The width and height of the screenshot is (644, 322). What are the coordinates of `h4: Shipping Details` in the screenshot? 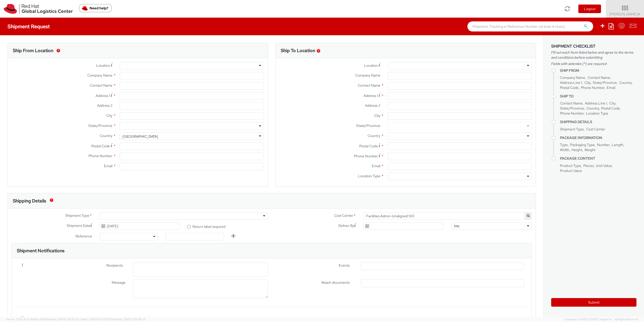 It's located at (598, 122).